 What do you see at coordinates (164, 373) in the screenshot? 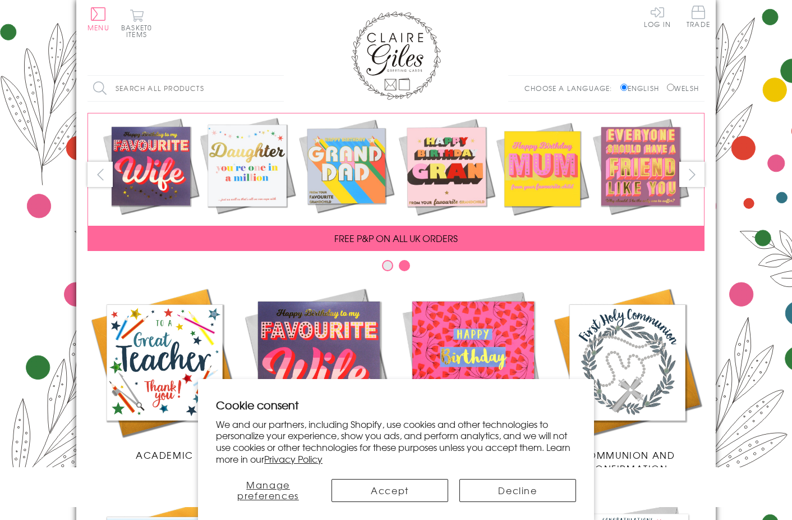
I see `a: Academic` at bounding box center [164, 373].